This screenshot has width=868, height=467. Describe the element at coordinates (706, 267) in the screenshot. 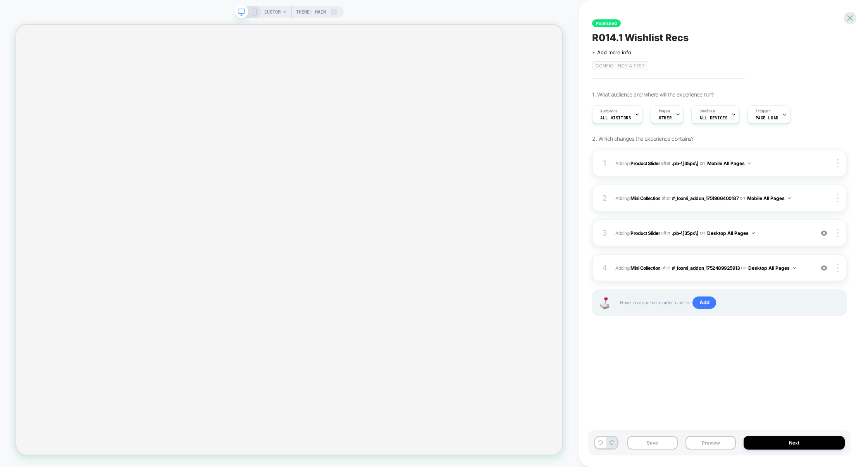

I see `span: #_loomi_addon_1752489925913` at that location.